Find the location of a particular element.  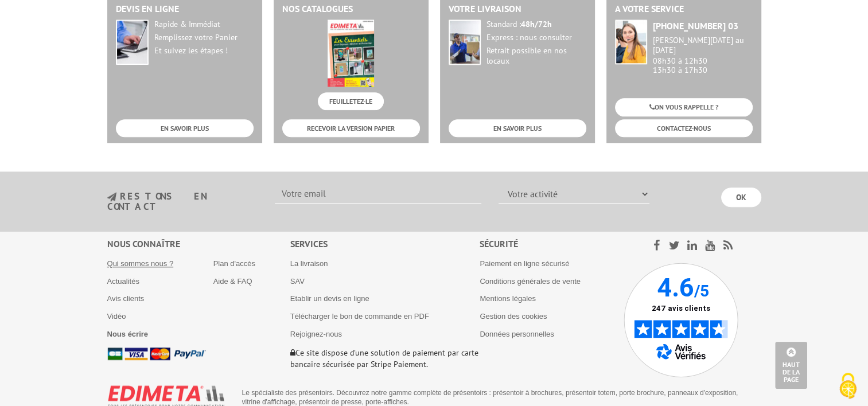

div: Sécurité is located at coordinates (551, 244).